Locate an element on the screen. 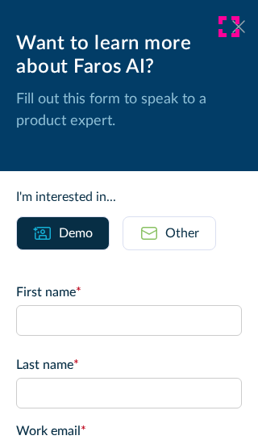 The height and width of the screenshot is (444, 258). div: I'm interested in... is located at coordinates (129, 197).